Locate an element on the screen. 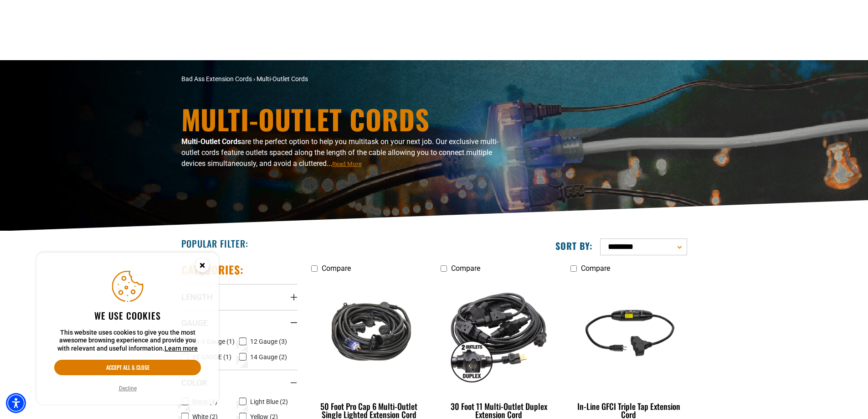  span: are the perfect option to help you multitask on your next job. Our exclusive multi-outlet cords f... is located at coordinates (340, 152).